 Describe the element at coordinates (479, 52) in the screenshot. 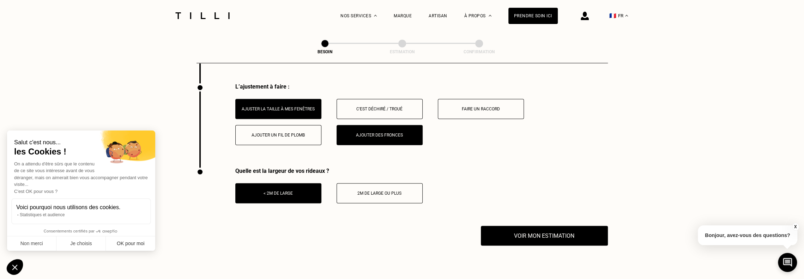

I see `div: Confirmation` at that location.